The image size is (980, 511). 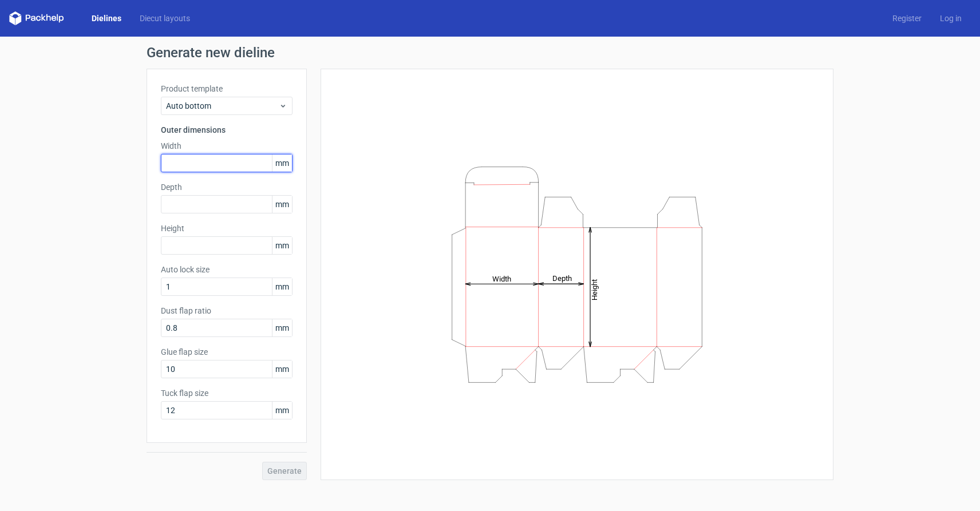 What do you see at coordinates (502, 278) in the screenshot?
I see `tspan: Width` at bounding box center [502, 278].